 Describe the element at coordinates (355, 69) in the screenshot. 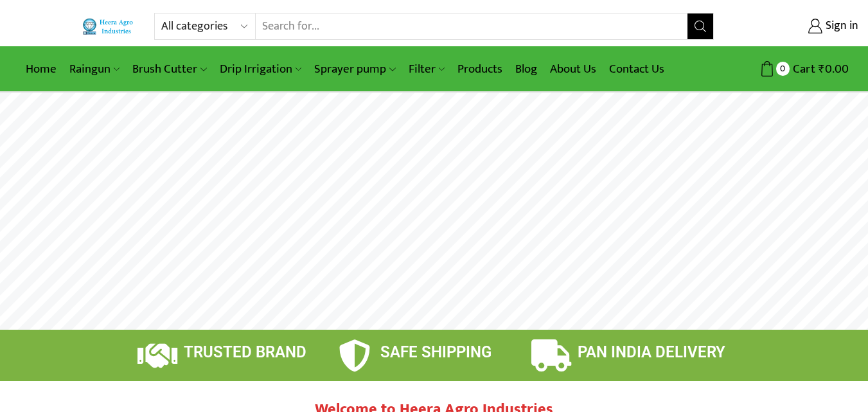

I see `a: Sprayer pump` at that location.